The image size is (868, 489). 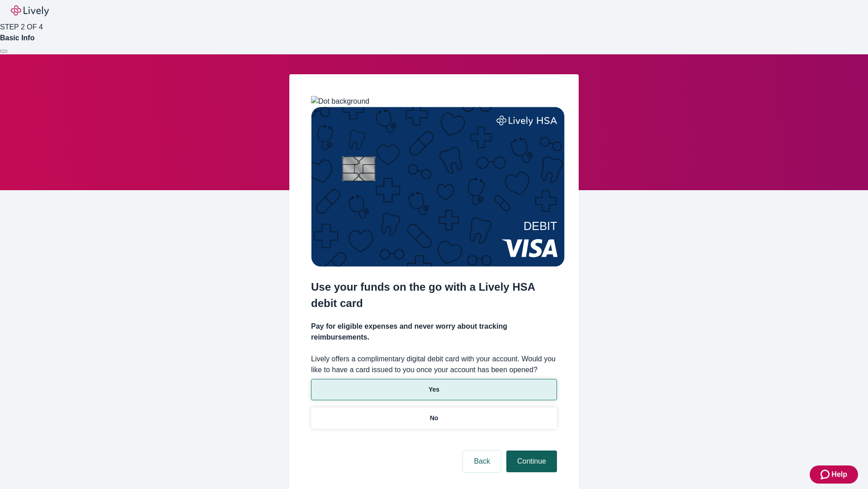 What do you see at coordinates (434, 365) in the screenshot?
I see `label: Lively offers a complimentary digital debit card with your account. Would you like to have a card...` at bounding box center [434, 365].